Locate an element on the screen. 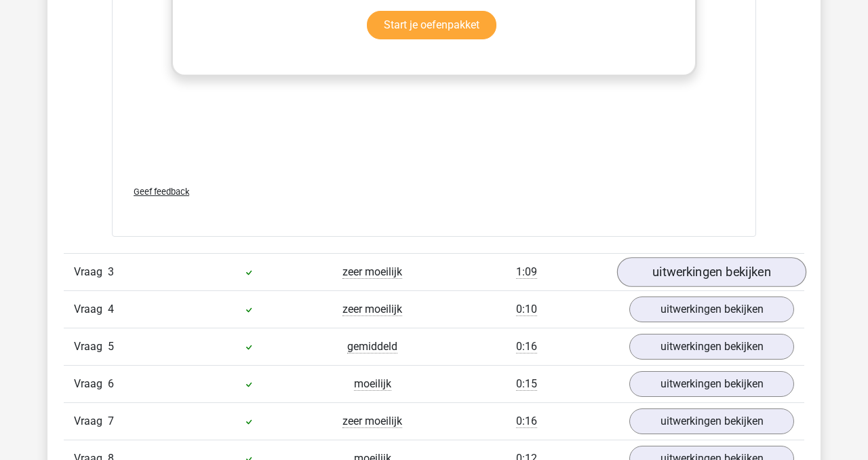 The image size is (868, 460). a: Start je oefenpakket is located at coordinates (431, 25).